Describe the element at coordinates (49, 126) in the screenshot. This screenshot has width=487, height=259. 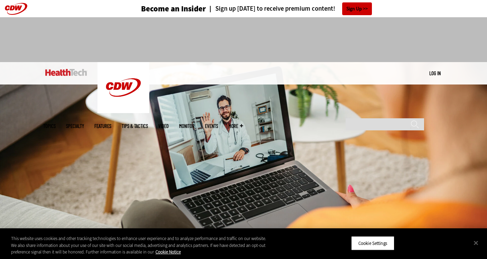
I see `span: Topics` at that location.